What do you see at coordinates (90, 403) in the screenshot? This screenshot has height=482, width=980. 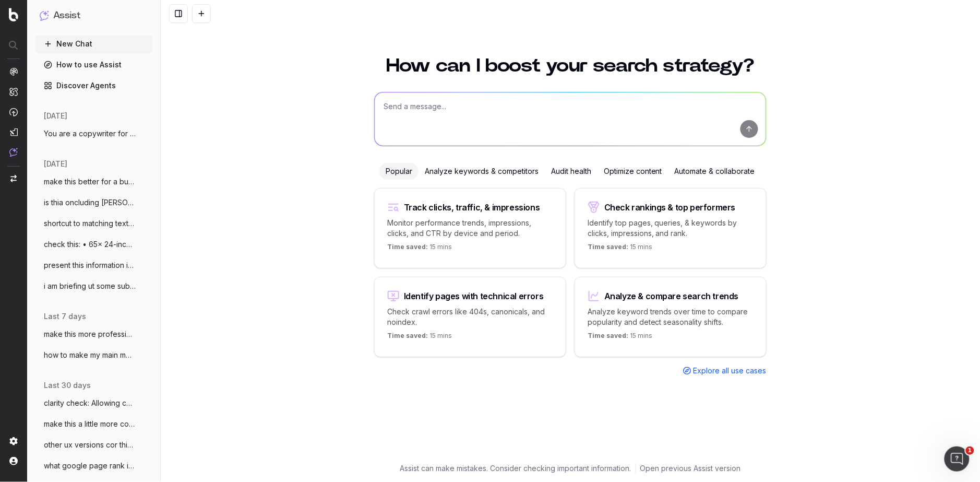 I see `span: clarity check: Allowing customers to ass` at bounding box center [90, 403].